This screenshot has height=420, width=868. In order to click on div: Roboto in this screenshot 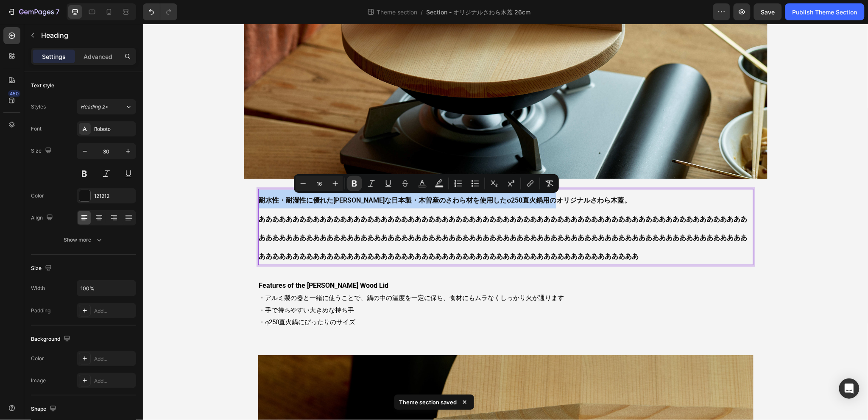, I will do `click(114, 129)`.